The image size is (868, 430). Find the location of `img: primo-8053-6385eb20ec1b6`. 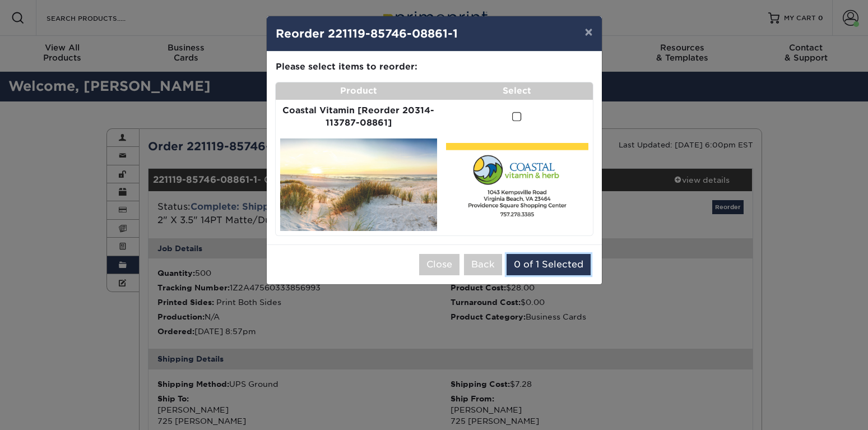

img: primo-8053-6385eb20ec1b6 is located at coordinates (359, 184).